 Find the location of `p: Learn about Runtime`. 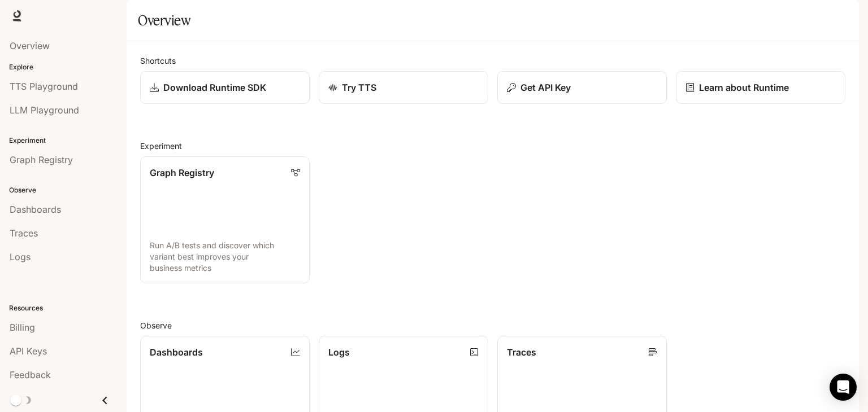

p: Learn about Runtime is located at coordinates (744, 87).